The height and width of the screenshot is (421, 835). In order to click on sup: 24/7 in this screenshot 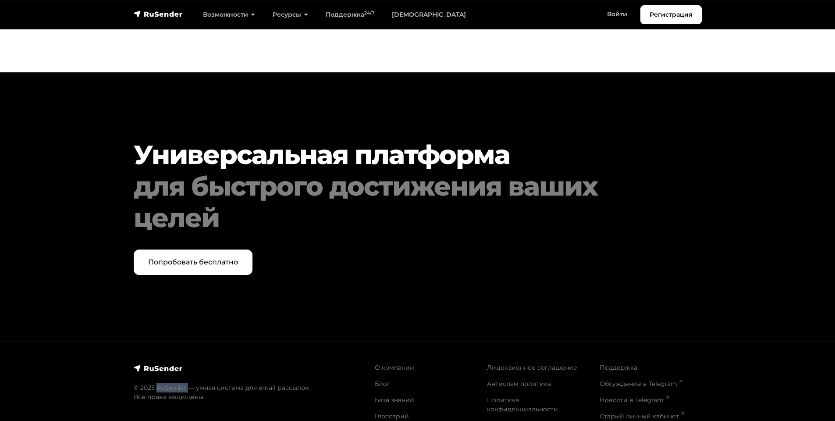, I will do `click(369, 13)`.